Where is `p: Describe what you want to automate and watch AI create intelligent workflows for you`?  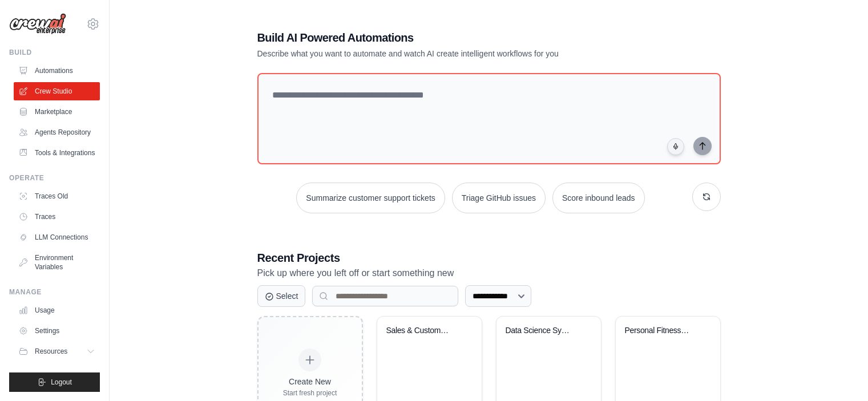
p: Describe what you want to automate and watch AI create intelligent workflows for you is located at coordinates (449, 53).